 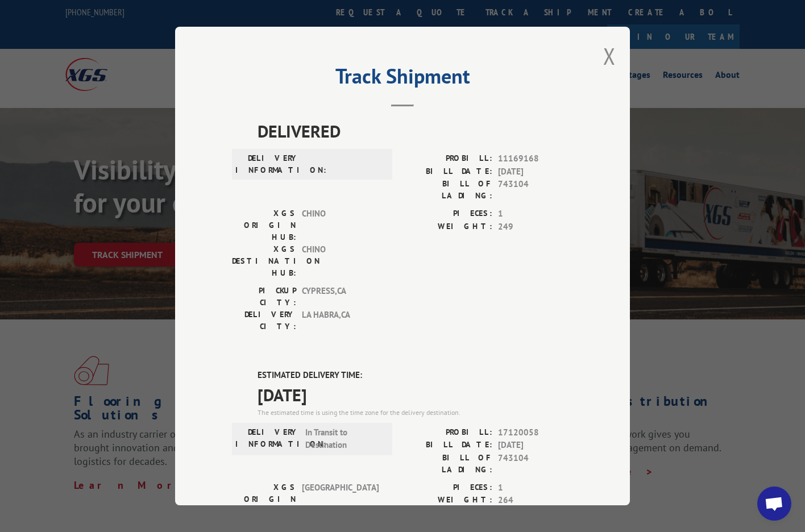 What do you see at coordinates (264, 320) in the screenshot?
I see `label: DELIVERY CITY:` at bounding box center [264, 320].